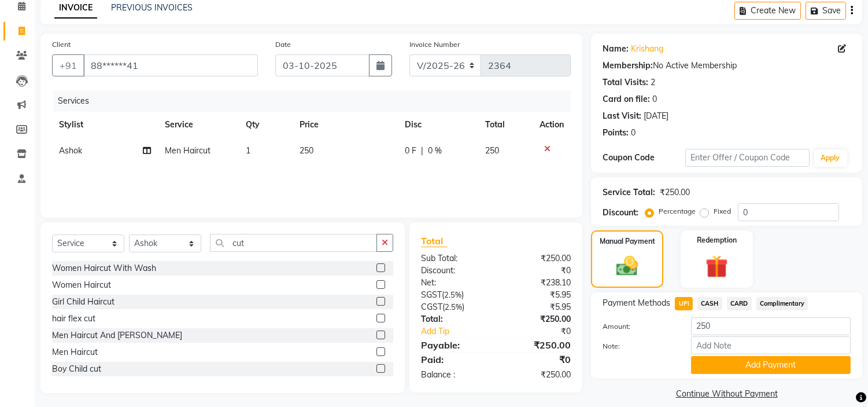  I want to click on span: 0 %, so click(434, 150).